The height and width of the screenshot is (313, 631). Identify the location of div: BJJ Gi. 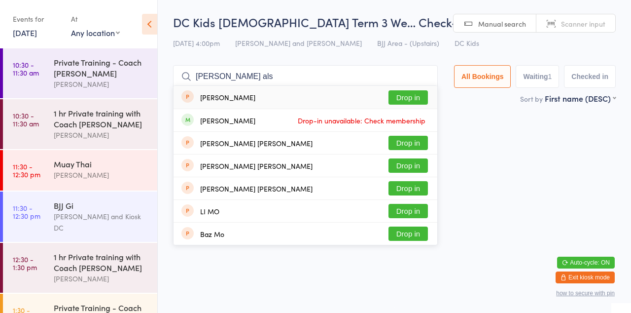
(101, 205).